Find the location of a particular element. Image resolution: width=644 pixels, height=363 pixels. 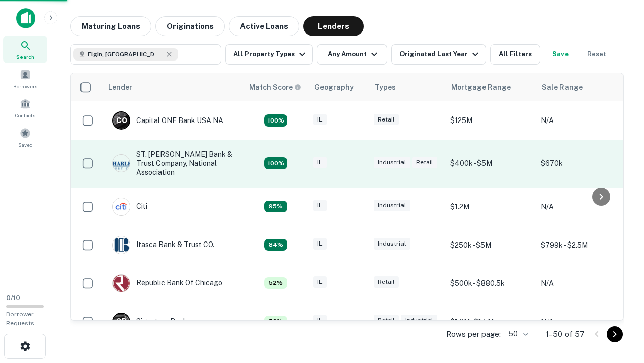

td: $1.2M is located at coordinates (491, 206).